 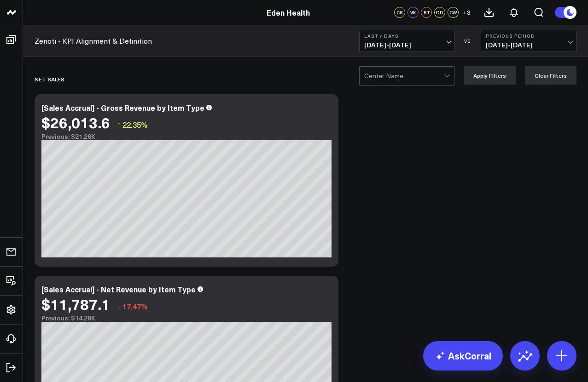 I want to click on span: 22.35%, so click(x=135, y=125).